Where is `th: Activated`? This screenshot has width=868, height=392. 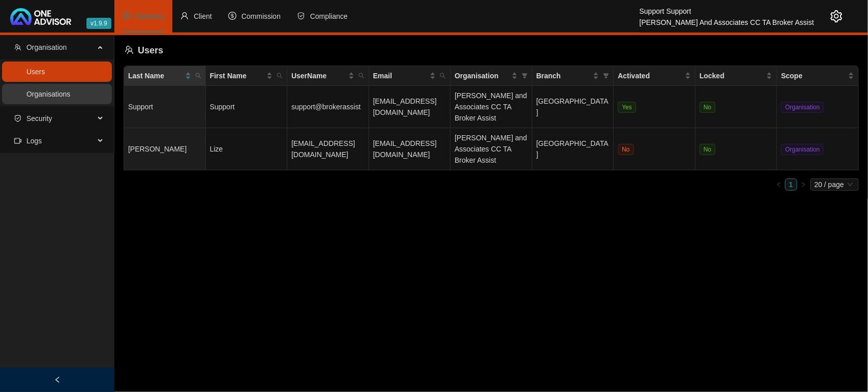 th: Activated is located at coordinates (654, 76).